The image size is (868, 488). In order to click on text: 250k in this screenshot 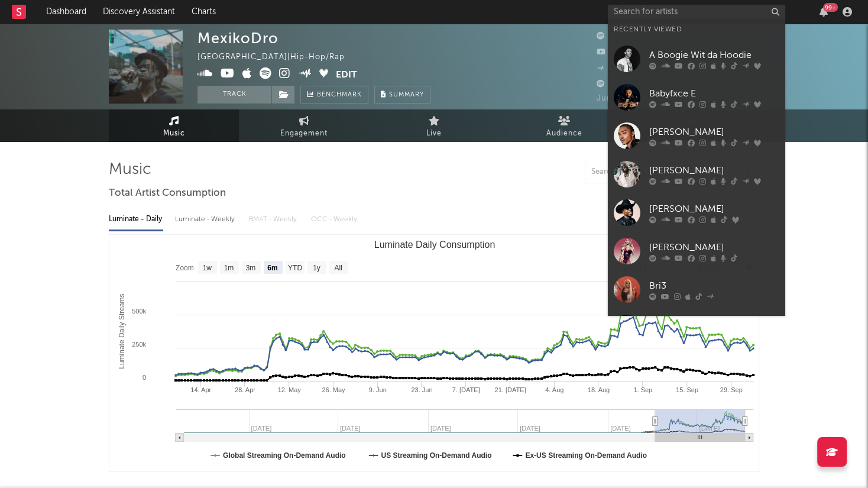, I will do `click(139, 344)`.